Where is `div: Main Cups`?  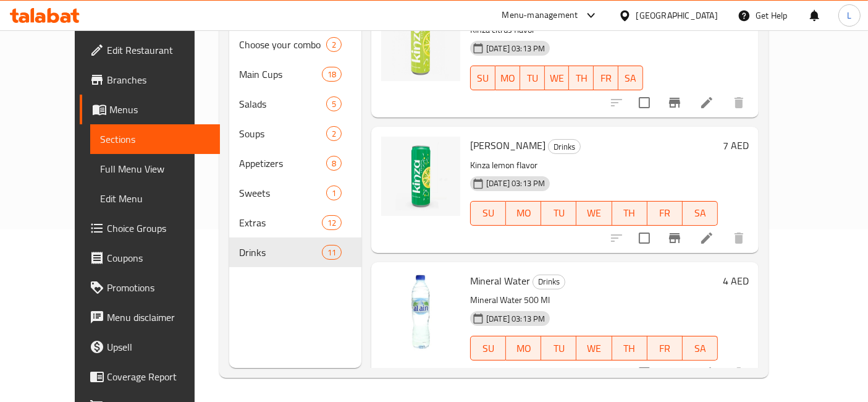
div: Main Cups is located at coordinates (281, 74).